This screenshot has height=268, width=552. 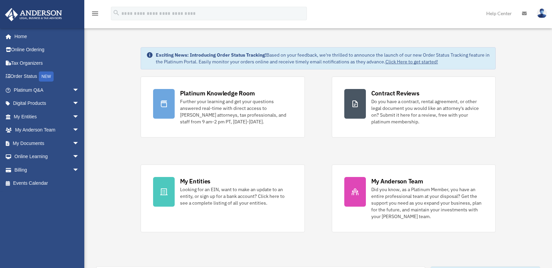 I want to click on a: Platinum Knowledge Room Further your learning and get your questions answered real-time with dire..., so click(x=222, y=107).